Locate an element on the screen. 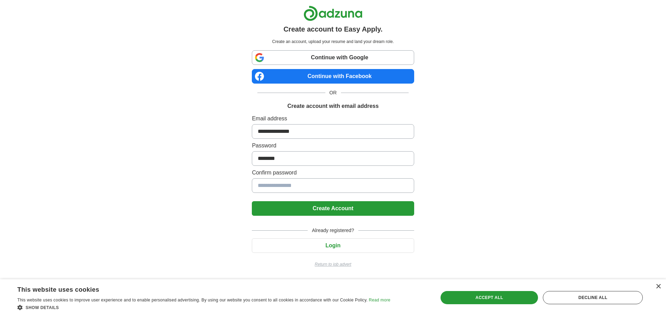  button: Create Account is located at coordinates (333, 209).